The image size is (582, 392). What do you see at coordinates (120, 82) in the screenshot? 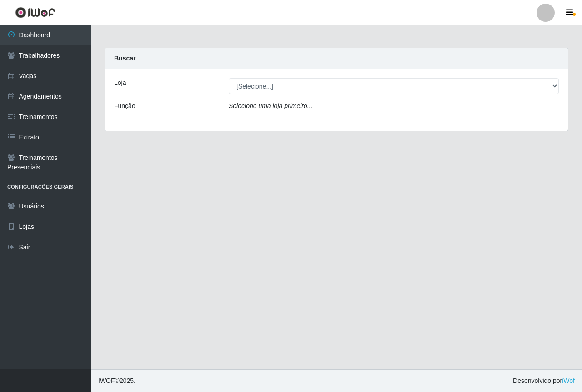
I see `label: Loja` at bounding box center [120, 82].